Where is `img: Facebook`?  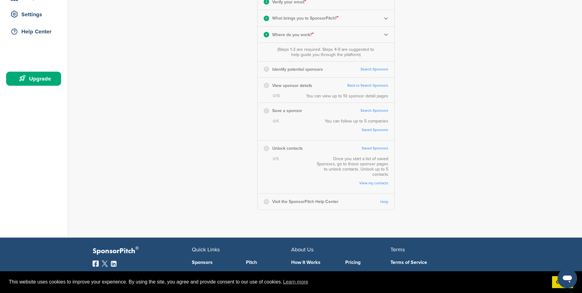
img: Facebook is located at coordinates (96, 263).